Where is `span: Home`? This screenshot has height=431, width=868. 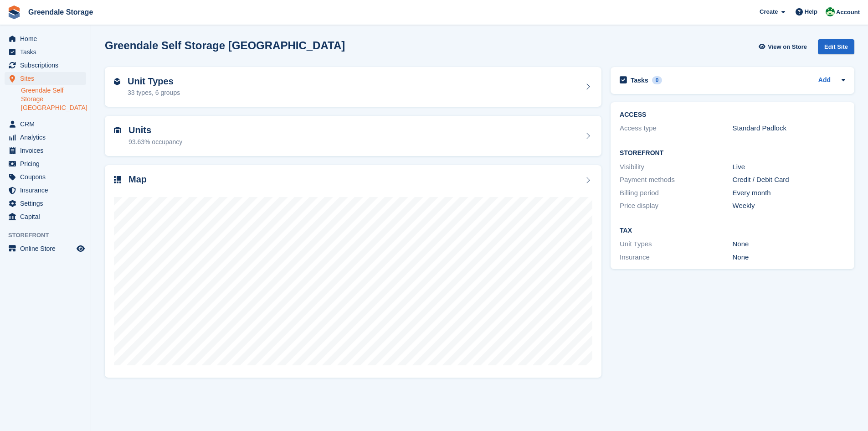 span: Home is located at coordinates (48, 39).